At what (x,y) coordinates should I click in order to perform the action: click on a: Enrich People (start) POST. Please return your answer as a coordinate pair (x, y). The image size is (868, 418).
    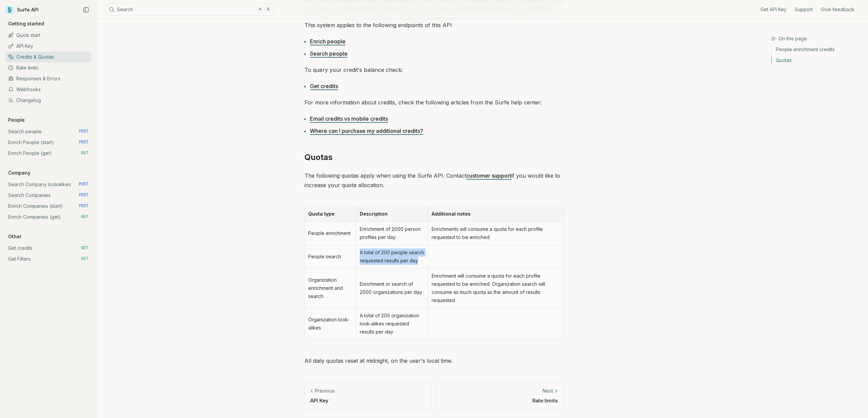
    Looking at the image, I should click on (48, 143).